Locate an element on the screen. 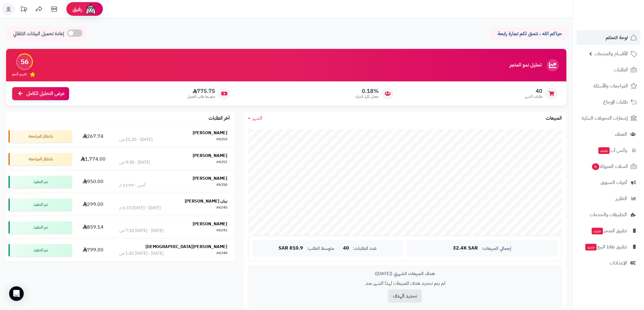 Image resolution: width=644 pixels, height=310 pixels. div: Open Intercom Messenger is located at coordinates (16, 294).